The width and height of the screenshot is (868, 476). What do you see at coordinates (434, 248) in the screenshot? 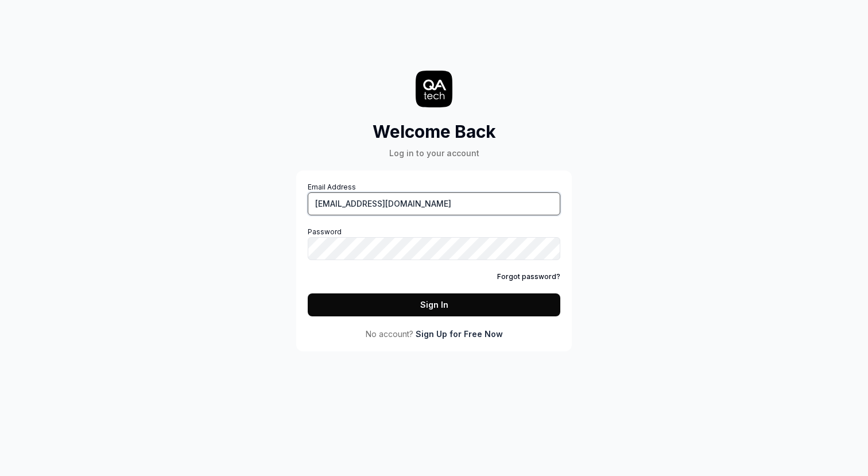
I see `input: Password` at bounding box center [434, 248].